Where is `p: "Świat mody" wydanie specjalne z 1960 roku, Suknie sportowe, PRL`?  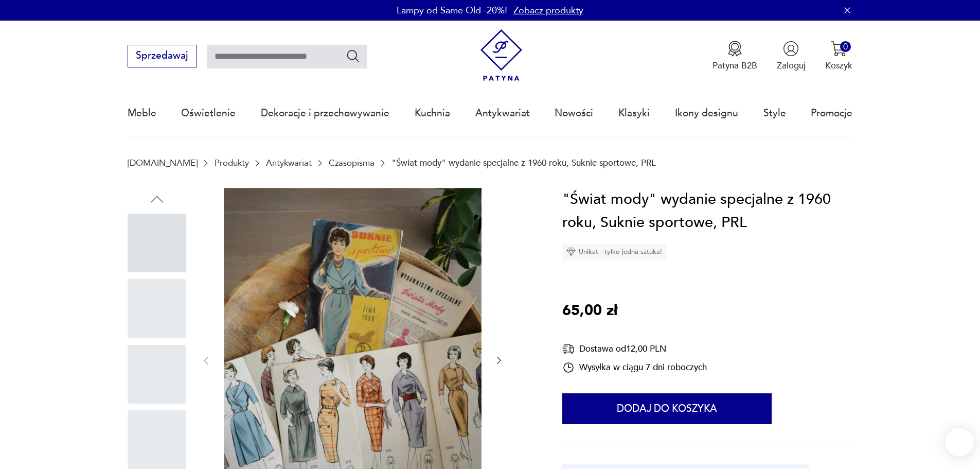 p: "Świat mody" wydanie specjalne z 1960 roku, Suknie sportowe, PRL is located at coordinates (524, 162).